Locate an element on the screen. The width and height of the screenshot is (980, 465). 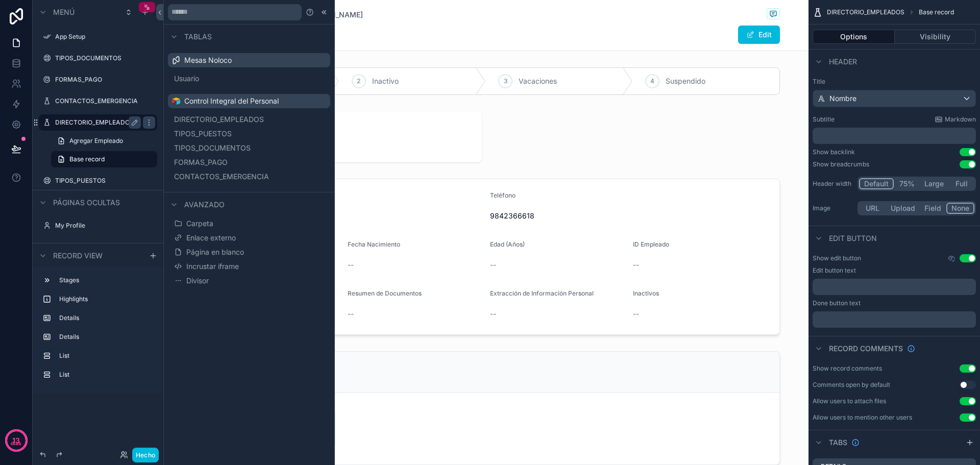
div: Comments open by default is located at coordinates (851, 385).